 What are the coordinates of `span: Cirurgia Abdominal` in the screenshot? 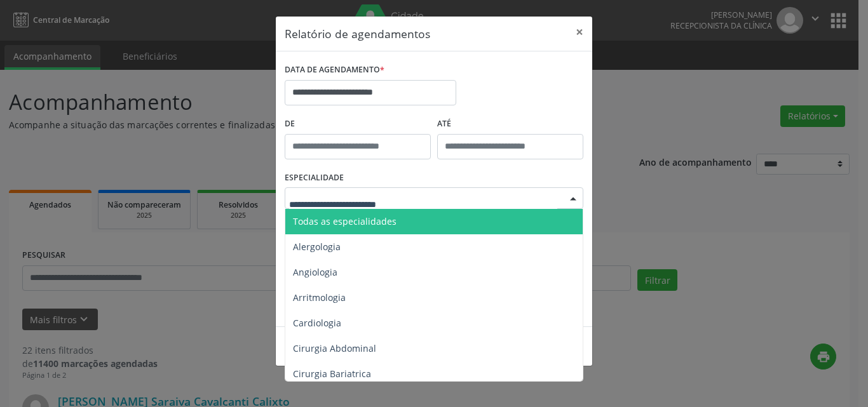 It's located at (334, 349).